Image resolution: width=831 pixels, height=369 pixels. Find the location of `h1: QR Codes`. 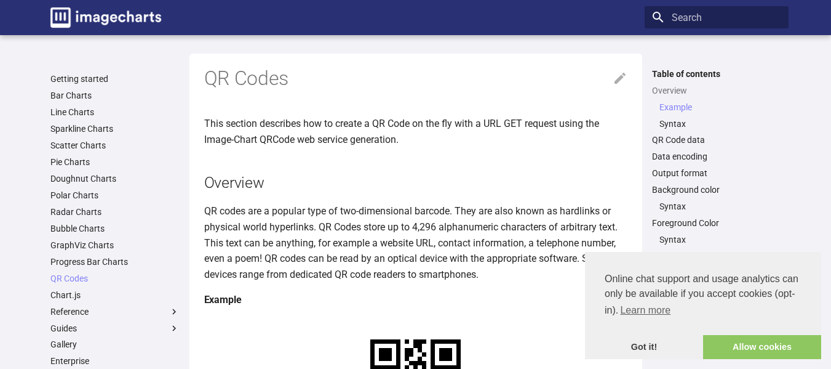

h1: QR Codes is located at coordinates (416, 79).